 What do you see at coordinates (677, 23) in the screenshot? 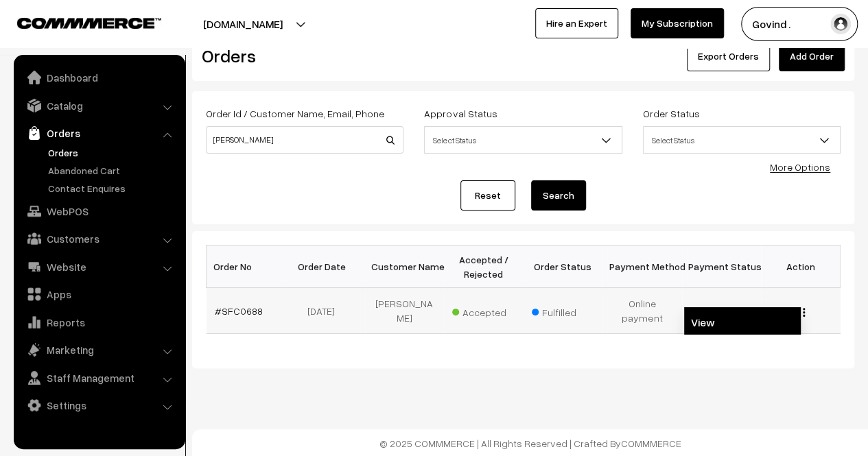
I see `a: My Subscription` at bounding box center [677, 23].